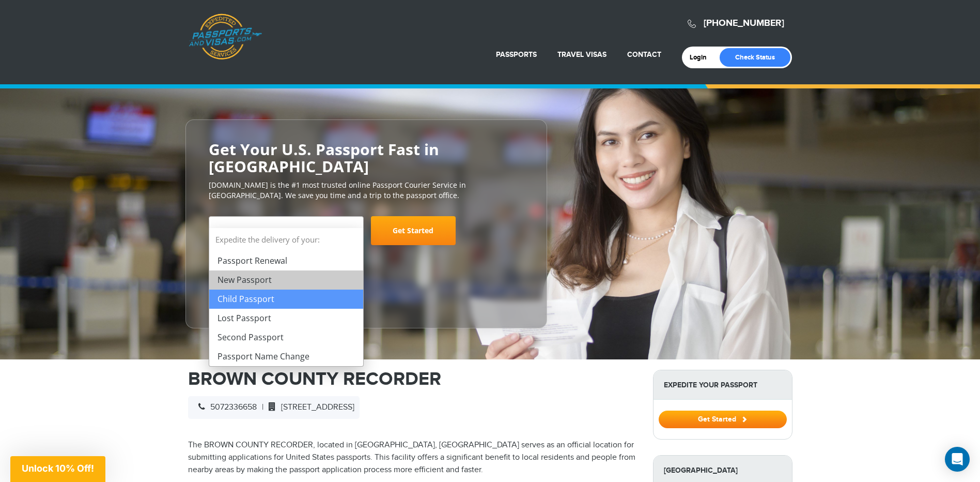  I want to click on li: Expedite the delivery of your:, so click(286, 297).